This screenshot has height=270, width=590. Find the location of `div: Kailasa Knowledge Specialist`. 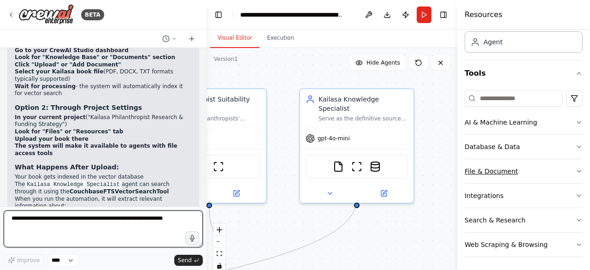

div: Kailasa Knowledge Specialist is located at coordinates (363, 104).